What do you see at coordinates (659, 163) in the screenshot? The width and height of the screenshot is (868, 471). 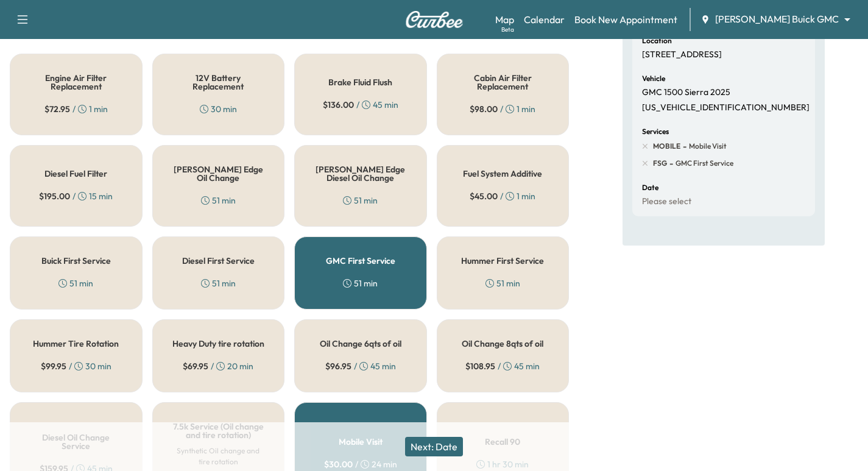 I see `span: FSG` at bounding box center [659, 163].